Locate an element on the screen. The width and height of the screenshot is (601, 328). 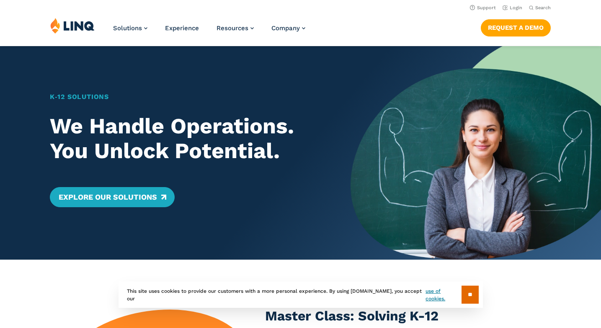
h1: K‑12 Solutions is located at coordinates (188, 97).